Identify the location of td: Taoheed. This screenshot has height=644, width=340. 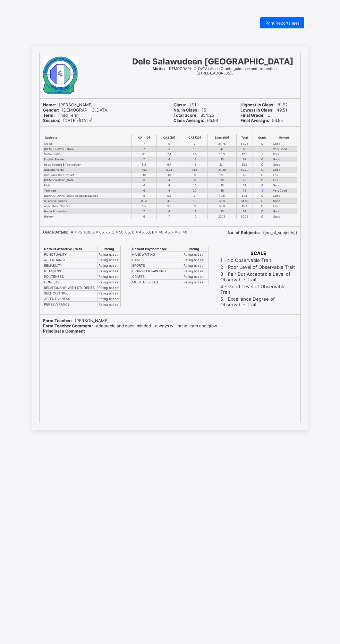
(88, 191).